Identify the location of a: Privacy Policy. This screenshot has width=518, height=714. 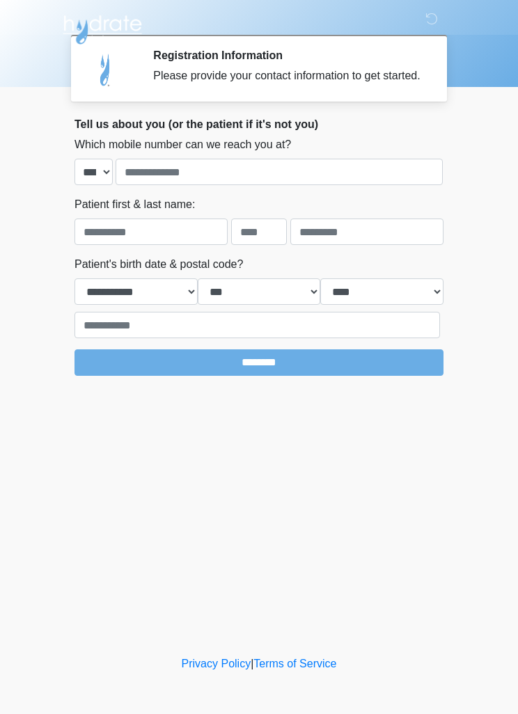
(216, 663).